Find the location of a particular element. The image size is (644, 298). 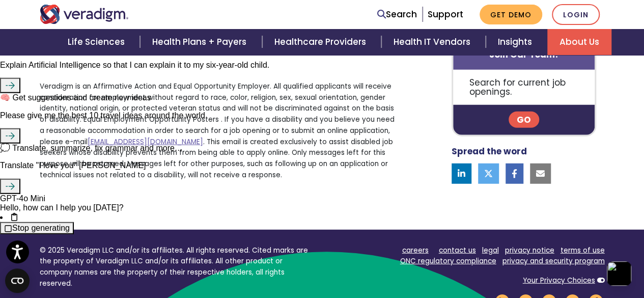

a: Healthcare Providers is located at coordinates (321, 42).